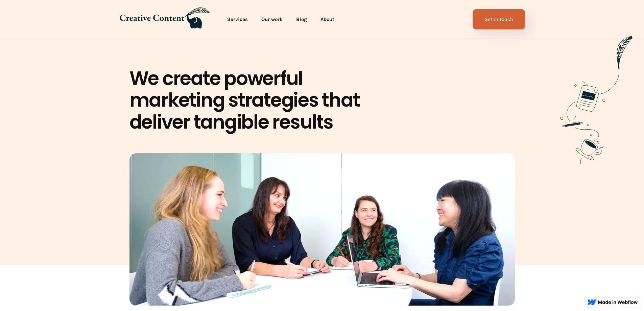 The width and height of the screenshot is (644, 311). I want to click on div: Our work, so click(272, 19).